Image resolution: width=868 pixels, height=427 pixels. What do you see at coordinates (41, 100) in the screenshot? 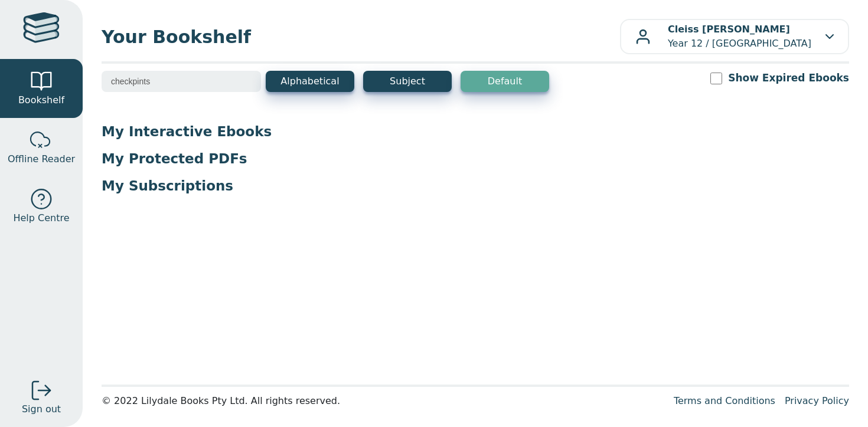
I see `span: Bookshelf` at bounding box center [41, 100].